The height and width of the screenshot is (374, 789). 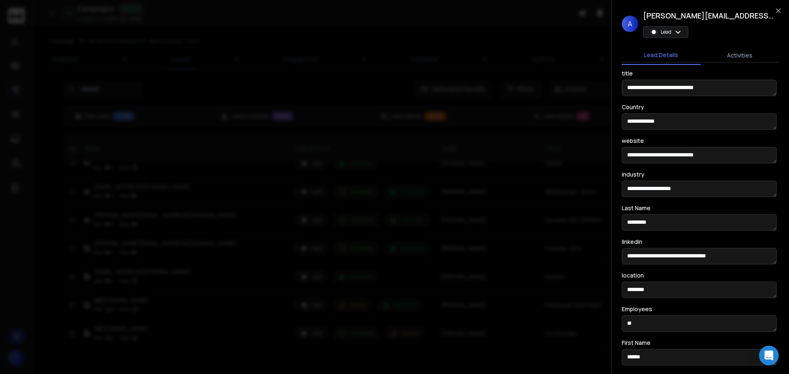 What do you see at coordinates (769, 356) in the screenshot?
I see `div: Open Intercom Messenger` at bounding box center [769, 356].